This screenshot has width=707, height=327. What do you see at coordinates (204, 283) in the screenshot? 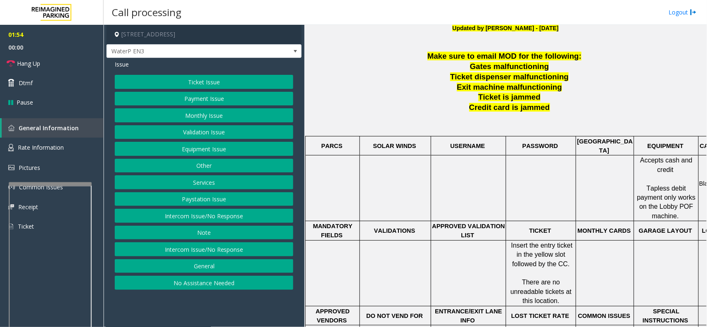
I see `button: No Assistance Needed` at bounding box center [204, 283].